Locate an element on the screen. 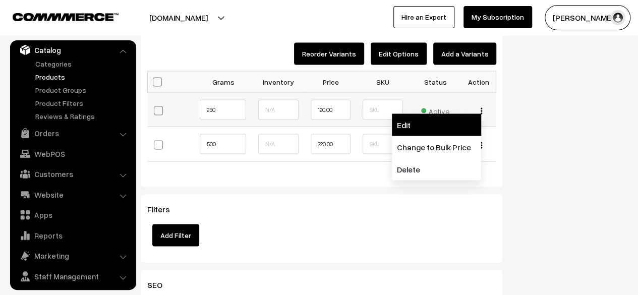  th: Inventory is located at coordinates (278, 82).